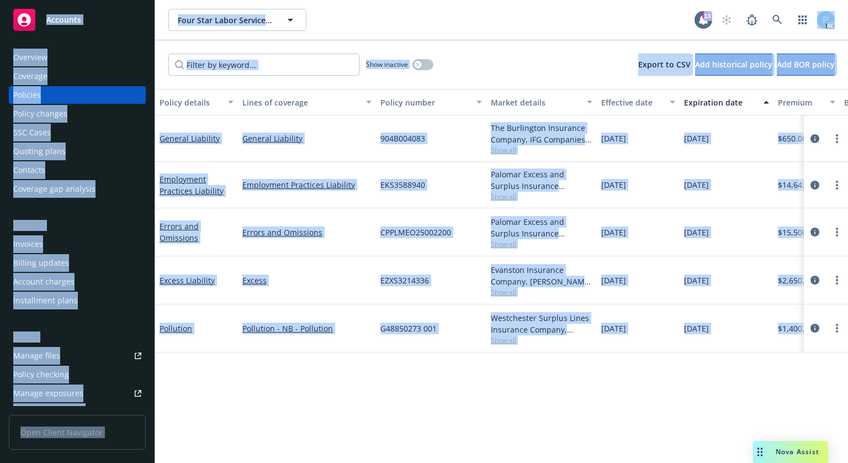  What do you see at coordinates (77, 393) in the screenshot?
I see `span: Manage exposures` at bounding box center [77, 393].